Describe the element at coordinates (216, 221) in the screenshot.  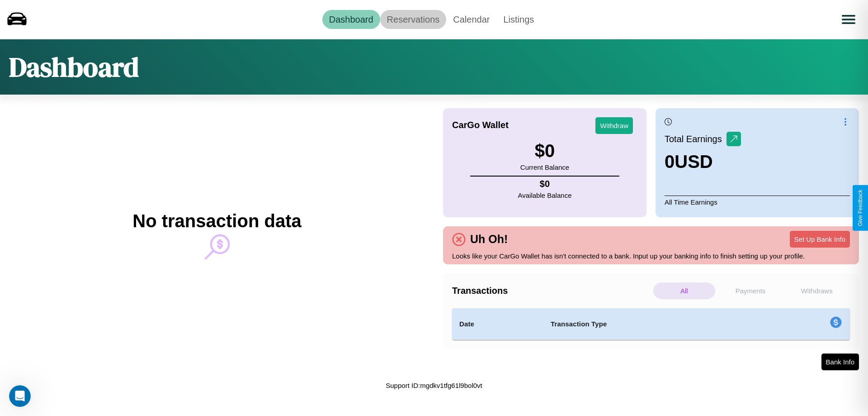
I see `h2: No transaction data` at that location.